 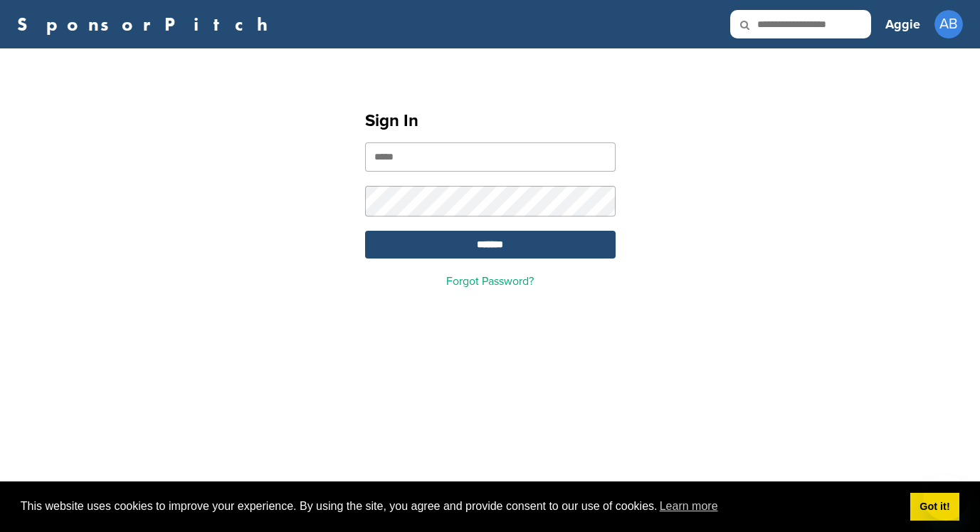 What do you see at coordinates (689, 506) in the screenshot?
I see `a: learn more about cookies` at bounding box center [689, 506].